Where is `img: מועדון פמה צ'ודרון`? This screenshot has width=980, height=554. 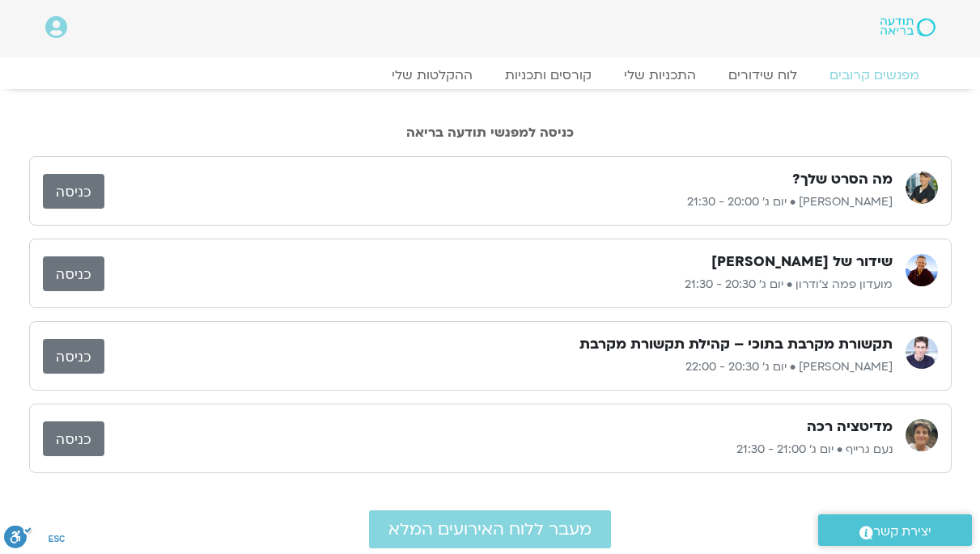 img: מועדון פמה צ'ודרון is located at coordinates (922, 270).